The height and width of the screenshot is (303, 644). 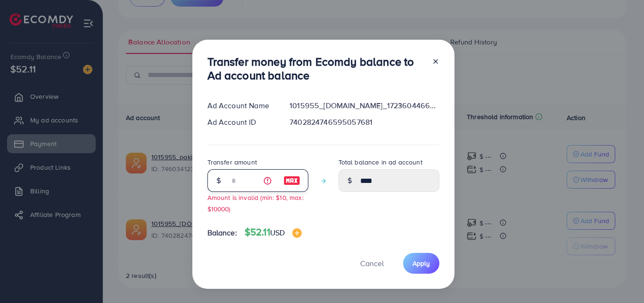 What do you see at coordinates (278, 232) in the screenshot?
I see `span: USD` at bounding box center [278, 232].